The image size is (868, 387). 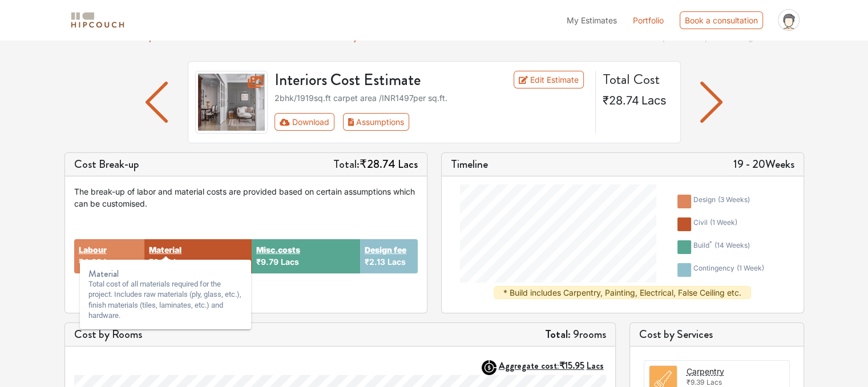 What do you see at coordinates (548, 79) in the screenshot?
I see `a: Edit Estimate` at bounding box center [548, 79].